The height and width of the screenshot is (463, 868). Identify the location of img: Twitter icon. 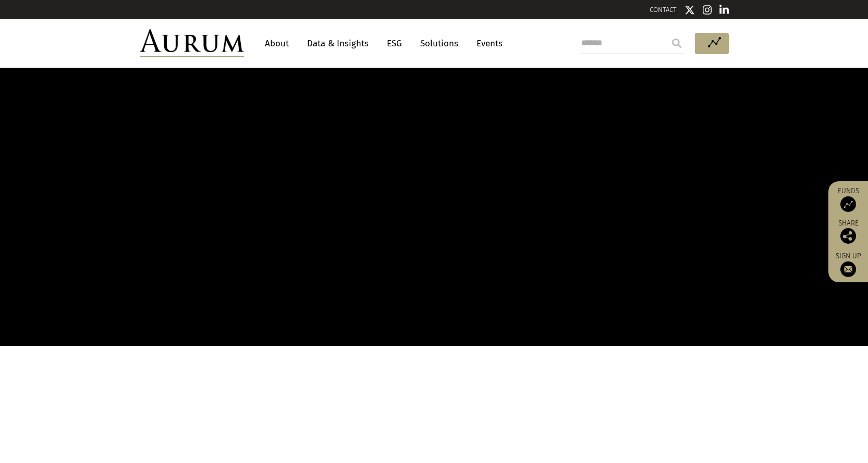
(690, 10).